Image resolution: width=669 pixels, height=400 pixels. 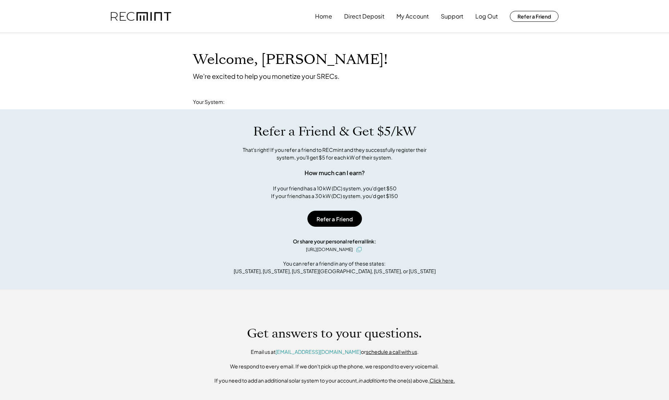 I want to click on h1: Get answers to your questions., so click(x=335, y=334).